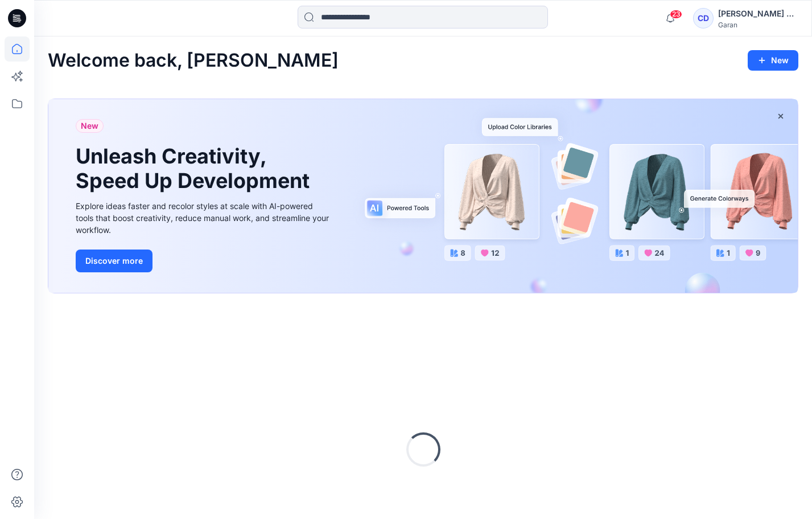 The height and width of the screenshot is (519, 812). What do you see at coordinates (204, 260) in the screenshot?
I see `a: Discover more` at bounding box center [204, 260].